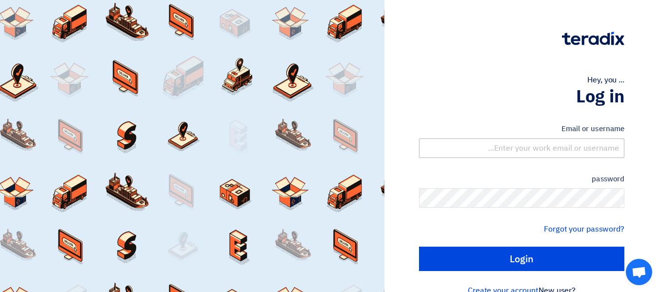  I want to click on input: Enter your work email or username..., so click(522, 148).